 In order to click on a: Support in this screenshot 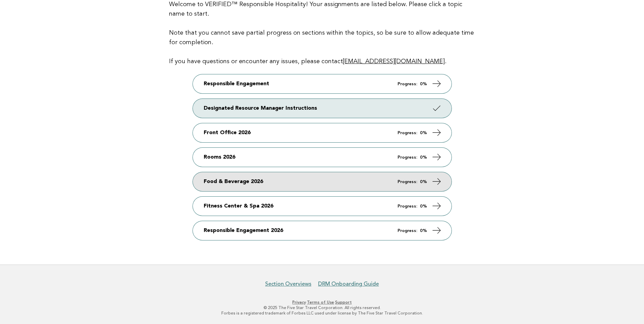, I will do `click(343, 302)`.